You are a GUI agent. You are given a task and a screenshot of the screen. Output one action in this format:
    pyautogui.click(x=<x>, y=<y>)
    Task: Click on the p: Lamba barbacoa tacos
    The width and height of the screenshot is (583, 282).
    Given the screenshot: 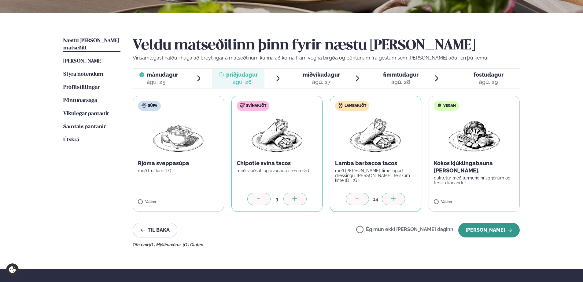 What is the action you would take?
    pyautogui.click(x=375, y=164)
    